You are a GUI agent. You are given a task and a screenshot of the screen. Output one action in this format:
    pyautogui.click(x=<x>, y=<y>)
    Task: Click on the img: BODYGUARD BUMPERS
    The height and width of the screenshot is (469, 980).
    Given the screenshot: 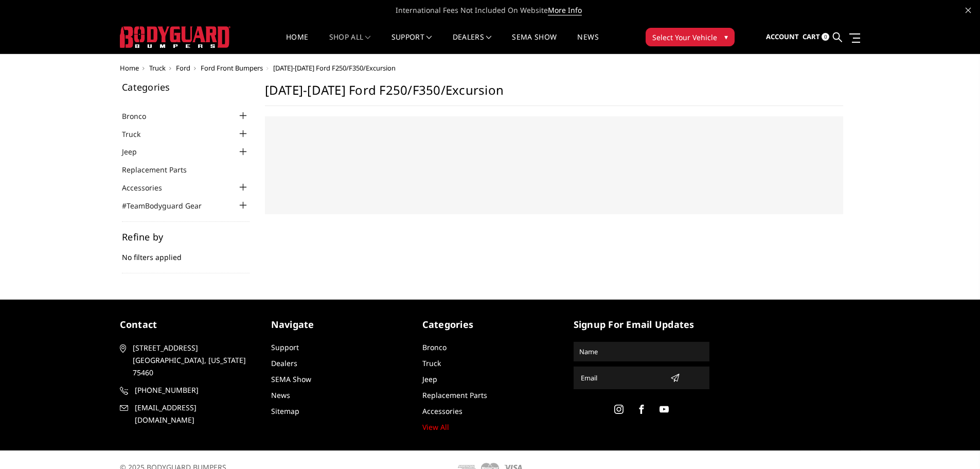 What is the action you would take?
    pyautogui.click(x=175, y=37)
    